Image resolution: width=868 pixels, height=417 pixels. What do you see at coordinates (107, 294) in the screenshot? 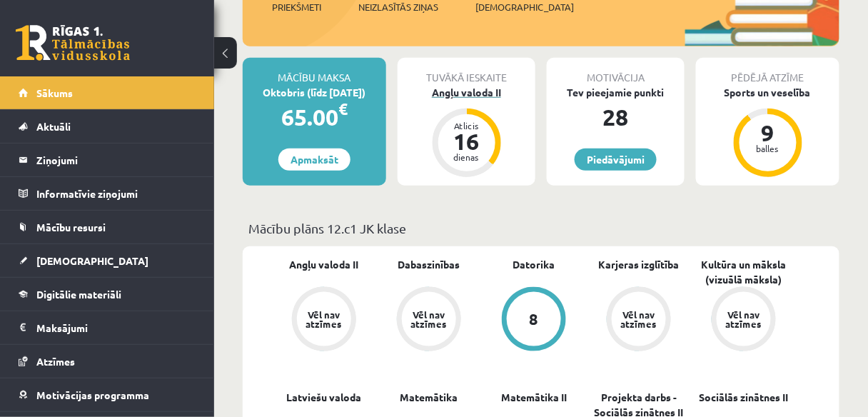
I see `a: Digitālie materiāli` at bounding box center [107, 294].